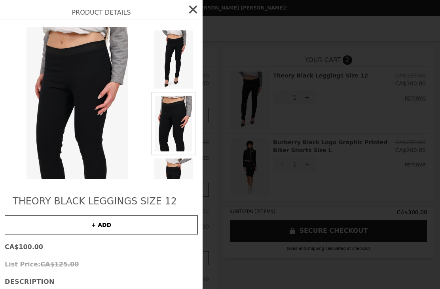  I want to click on p: CA$100.00, so click(101, 247).